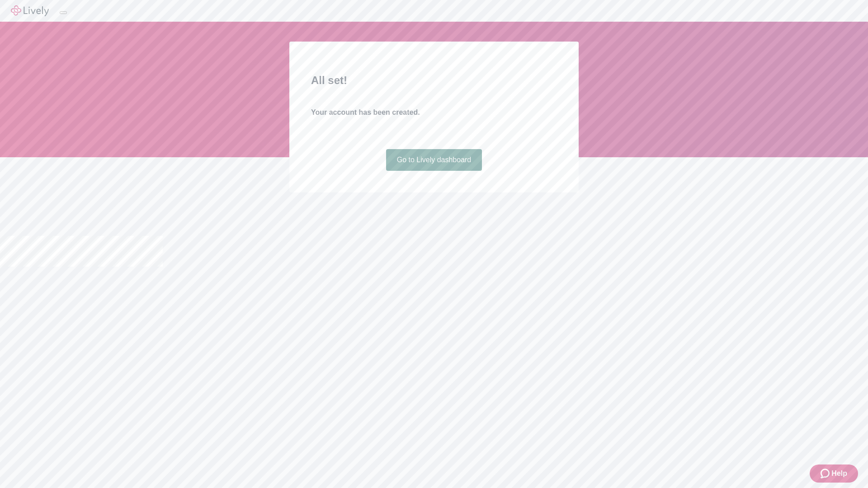  I want to click on svg: Zendesk support icon, so click(826, 474).